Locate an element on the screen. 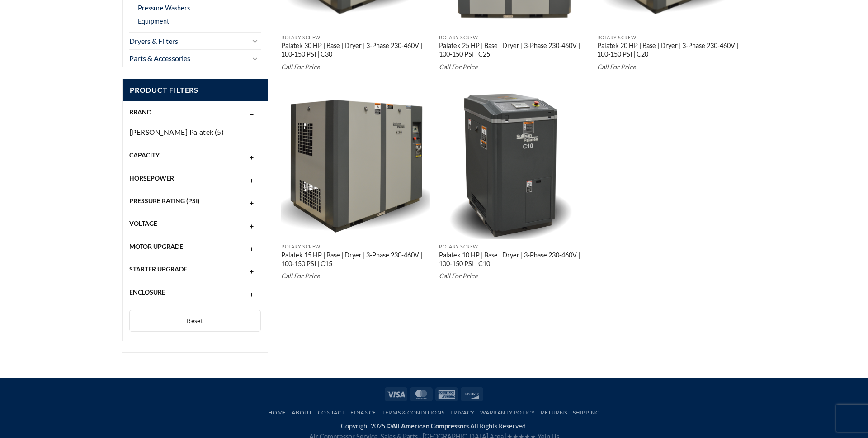 The image size is (868, 438). a: Privacy is located at coordinates (462, 412).